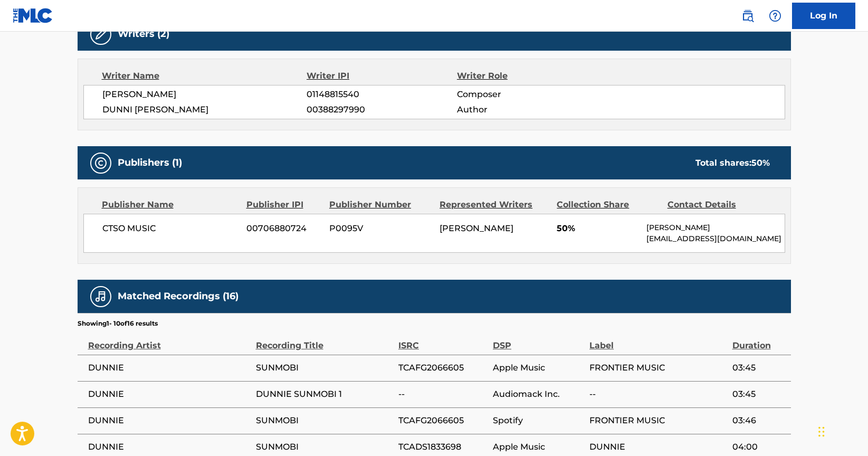 This screenshot has height=456, width=868. What do you see at coordinates (758, 421) in the screenshot?
I see `span: 03:46` at bounding box center [758, 421].